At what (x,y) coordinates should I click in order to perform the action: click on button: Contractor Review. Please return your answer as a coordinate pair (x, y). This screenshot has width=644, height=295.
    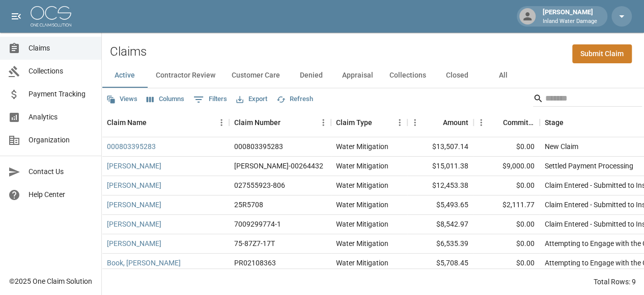
    Looking at the image, I should click on (185, 75).